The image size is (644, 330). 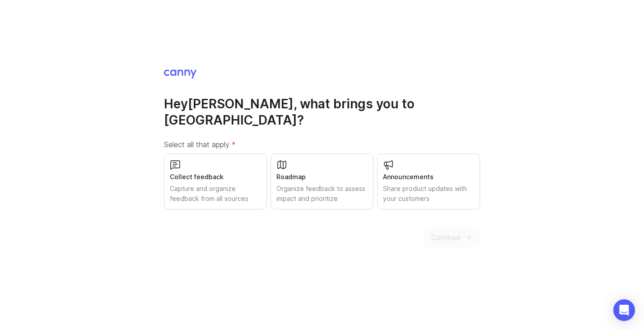 What do you see at coordinates (322, 182) in the screenshot?
I see `button: RoadmapOrganize feedback to assess impact and prioritize` at bounding box center [322, 182].